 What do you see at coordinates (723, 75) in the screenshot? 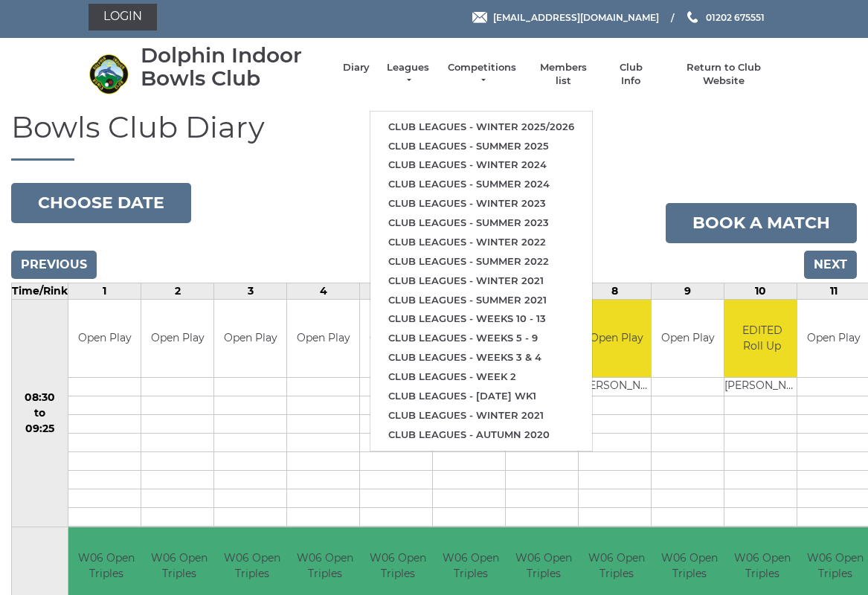
I see `a: Return to Club Website` at bounding box center [723, 75].